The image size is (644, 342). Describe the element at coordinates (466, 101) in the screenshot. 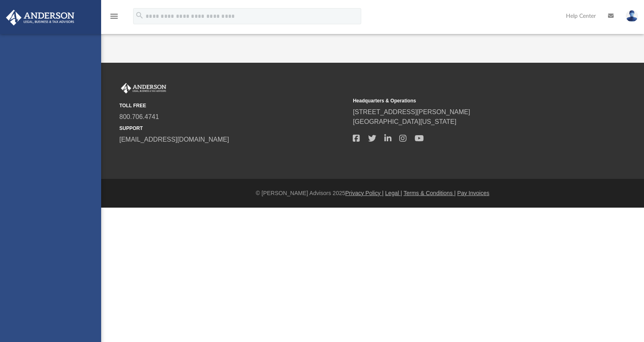

I see `small: Headquarters & Operations` at that location.